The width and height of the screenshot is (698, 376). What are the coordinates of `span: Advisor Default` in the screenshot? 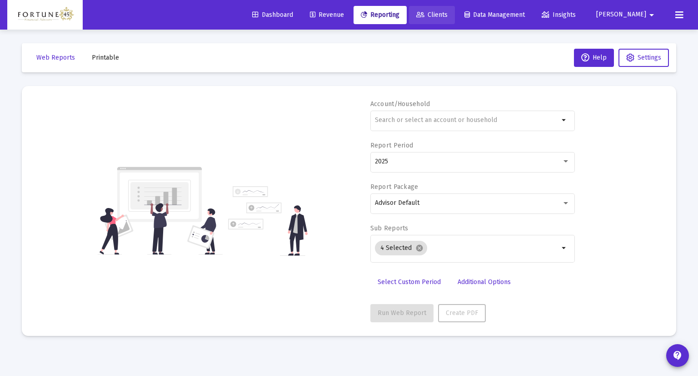 It's located at (397, 202).